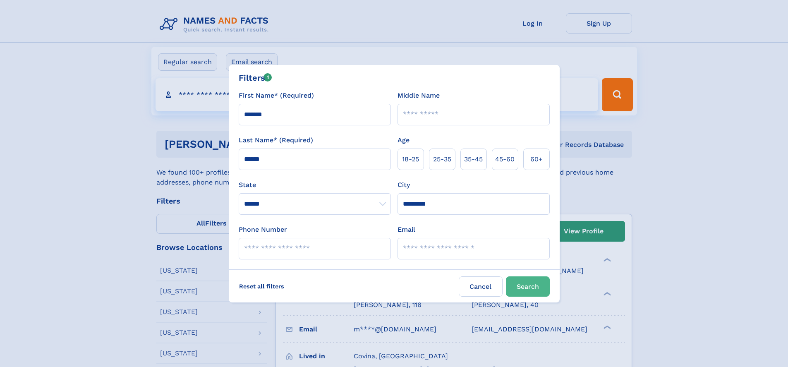 The width and height of the screenshot is (788, 367). Describe the element at coordinates (410, 159) in the screenshot. I see `span: 18‑25` at that location.